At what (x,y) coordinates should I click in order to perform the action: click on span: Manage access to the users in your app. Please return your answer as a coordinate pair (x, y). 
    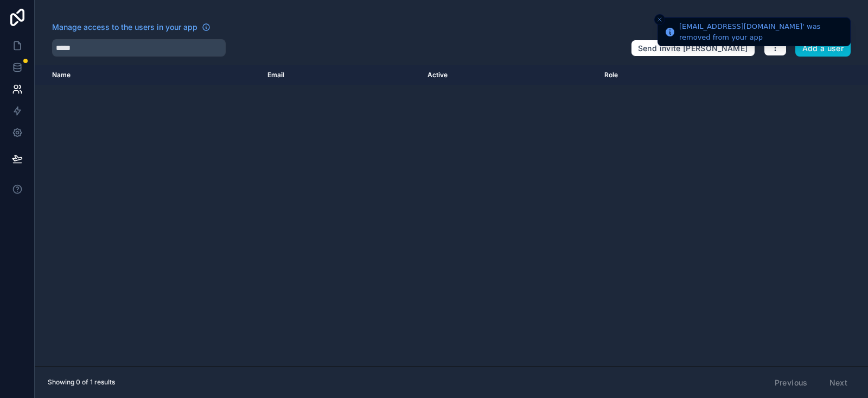
    Looking at the image, I should click on (125, 27).